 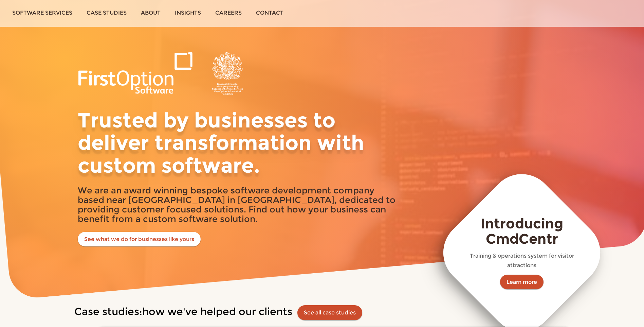 I want to click on a: Learn more, so click(x=522, y=282).